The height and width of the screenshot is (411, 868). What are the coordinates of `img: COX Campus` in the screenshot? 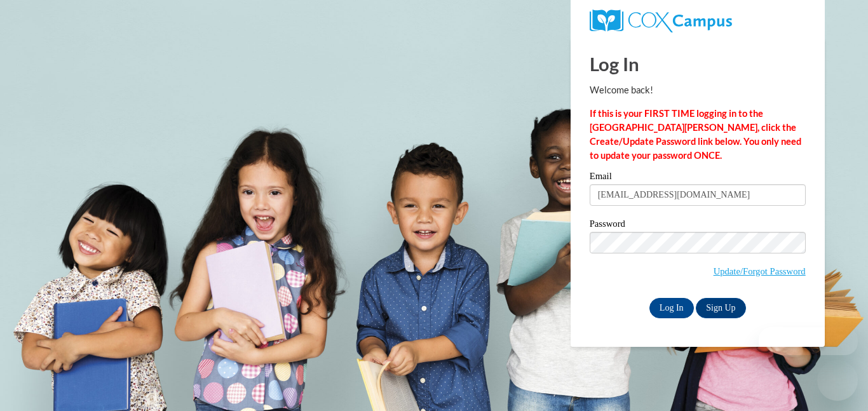 It's located at (661, 21).